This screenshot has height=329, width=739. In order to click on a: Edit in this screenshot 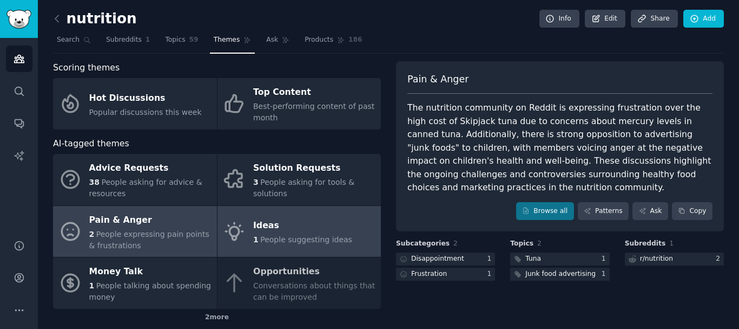, I will do `click(605, 19)`.